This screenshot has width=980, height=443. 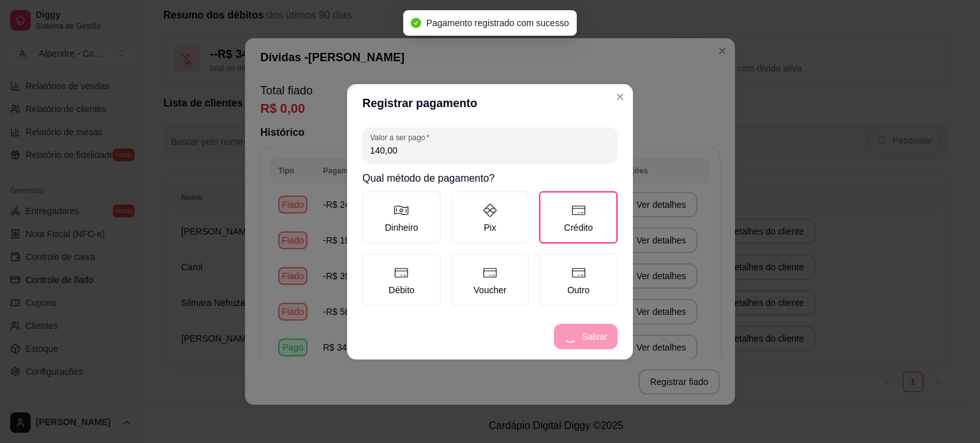 What do you see at coordinates (620, 97) in the screenshot?
I see `button: Close` at bounding box center [620, 97].